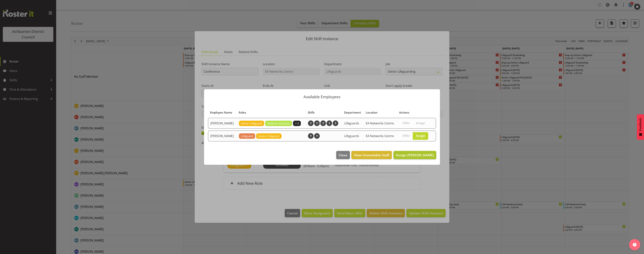 This screenshot has height=254, width=644. I want to click on span: View Unavailable Staff, so click(371, 155).